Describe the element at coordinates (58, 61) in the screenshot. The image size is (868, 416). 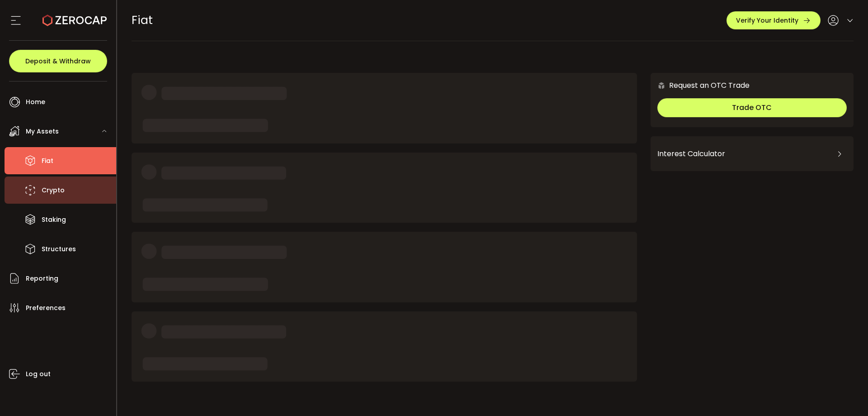
I see `span: Deposit & Withdraw` at that location.